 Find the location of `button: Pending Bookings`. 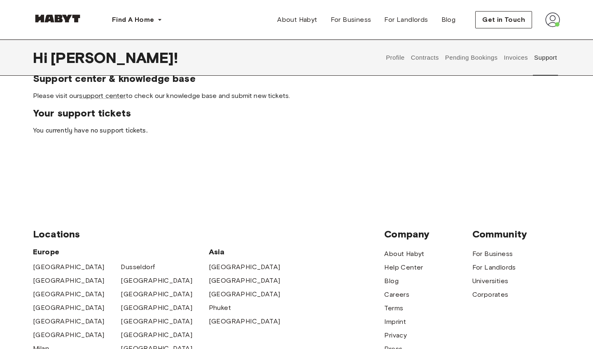

button: Pending Bookings is located at coordinates (471, 58).